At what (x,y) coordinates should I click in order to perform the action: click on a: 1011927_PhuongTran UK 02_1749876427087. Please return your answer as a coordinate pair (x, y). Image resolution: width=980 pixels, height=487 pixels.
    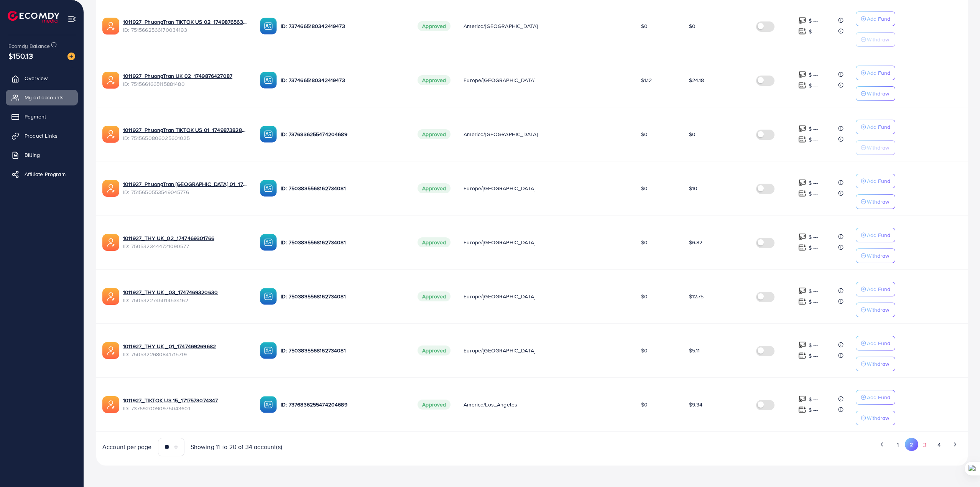
    Looking at the image, I should click on (185, 76).